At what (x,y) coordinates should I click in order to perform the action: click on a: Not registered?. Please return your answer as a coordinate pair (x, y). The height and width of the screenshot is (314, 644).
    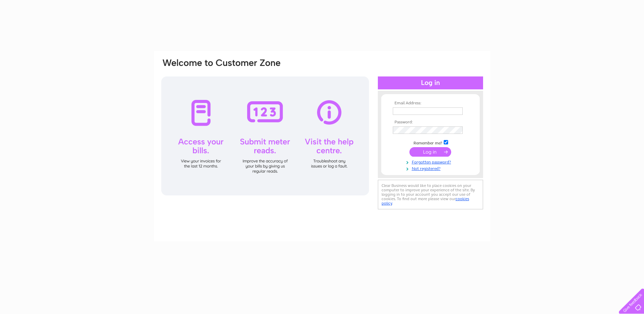
    Looking at the image, I should click on (431, 167).